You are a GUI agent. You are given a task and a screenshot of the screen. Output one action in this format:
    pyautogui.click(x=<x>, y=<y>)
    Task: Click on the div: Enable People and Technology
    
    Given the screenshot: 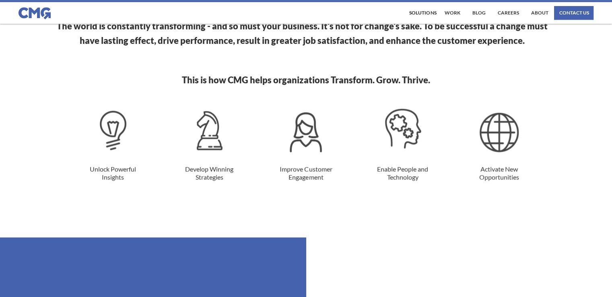 What is the action you would take?
    pyautogui.click(x=403, y=173)
    